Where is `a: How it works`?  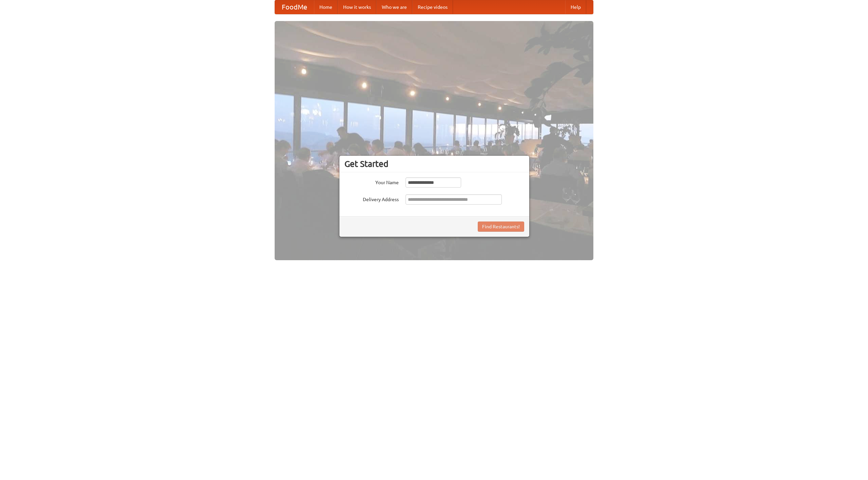
a: How it works is located at coordinates (357, 7).